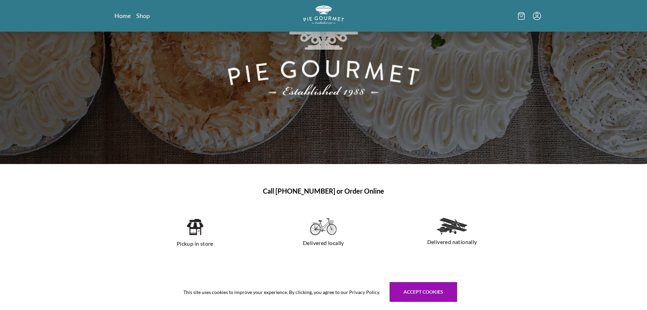 This screenshot has width=647, height=310. I want to click on a: Home, so click(123, 16).